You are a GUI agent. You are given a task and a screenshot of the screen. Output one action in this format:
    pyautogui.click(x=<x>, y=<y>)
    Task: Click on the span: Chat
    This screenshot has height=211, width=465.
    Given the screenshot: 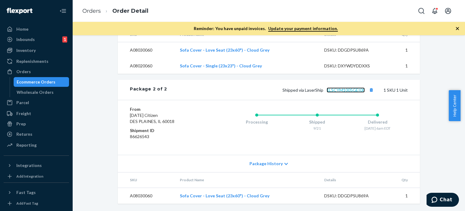 What is the action you would take?
    pyautogui.click(x=19, y=7)
    